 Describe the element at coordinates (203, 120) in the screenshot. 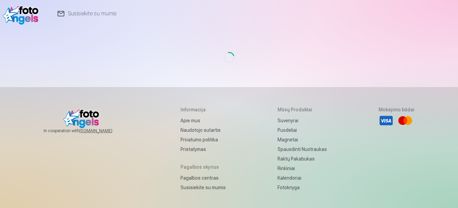

I see `a: Apie mus` at that location.